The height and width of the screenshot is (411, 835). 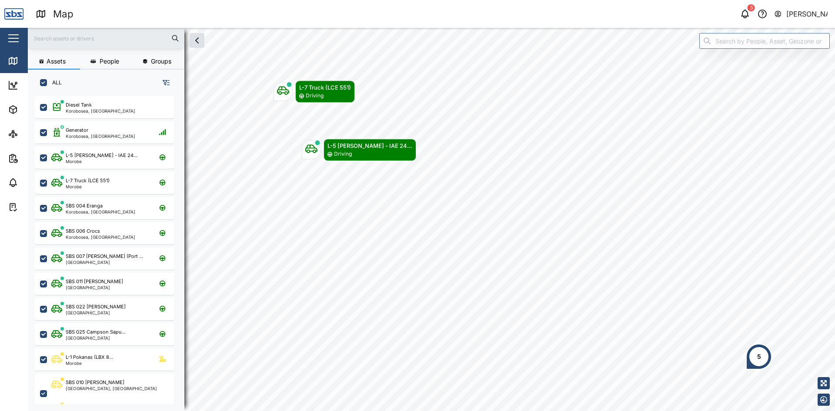 What do you see at coordinates (432, 219) in the screenshot?
I see `canvas: Map` at bounding box center [432, 219].